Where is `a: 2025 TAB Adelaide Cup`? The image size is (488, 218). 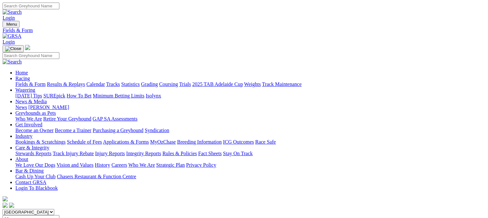
a: 2025 TAB Adelaide Cup is located at coordinates (218, 84).